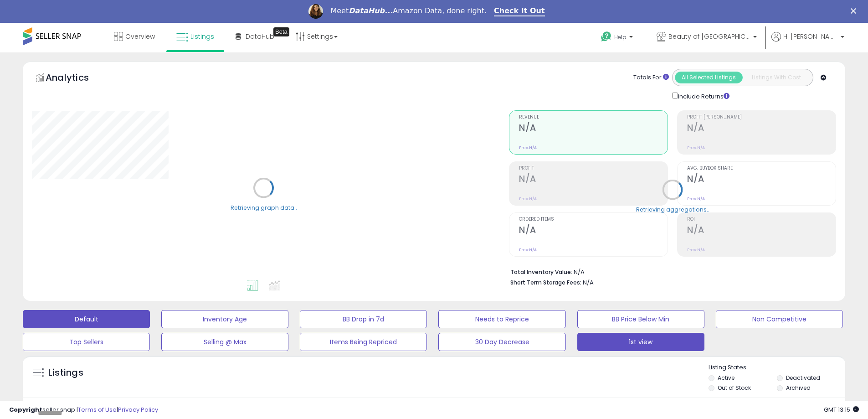 This screenshot has height=419, width=868. Describe the element at coordinates (316, 12) in the screenshot. I see `img: Profile image for Georgie` at that location.